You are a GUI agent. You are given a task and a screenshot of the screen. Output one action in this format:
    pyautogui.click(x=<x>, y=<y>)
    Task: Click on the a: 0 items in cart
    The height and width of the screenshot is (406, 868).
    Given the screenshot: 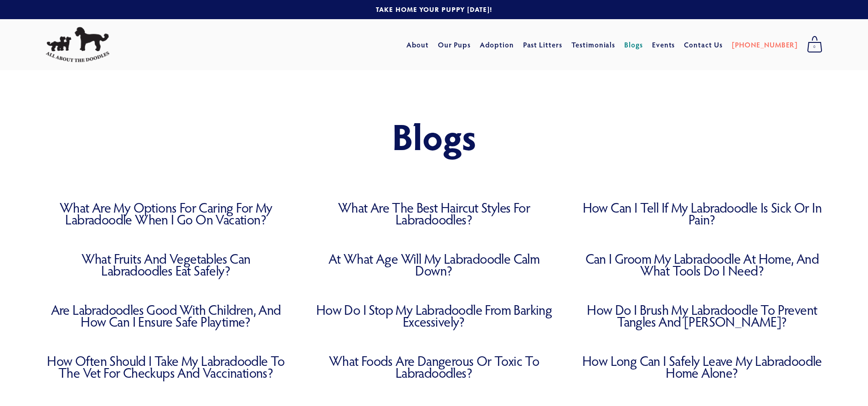 What is the action you would take?
    pyautogui.click(x=814, y=45)
    